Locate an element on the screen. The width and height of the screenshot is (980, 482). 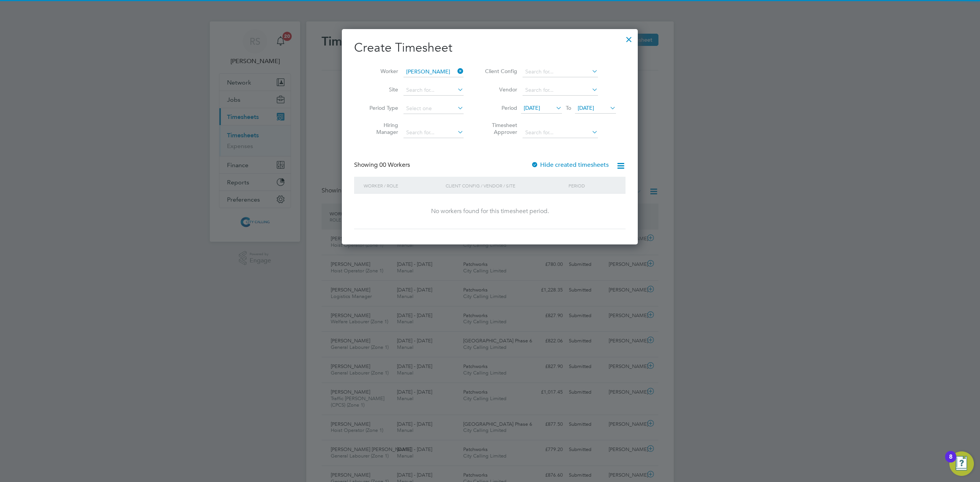
button: Open Resource Center, 8 new notifications is located at coordinates (961, 463).